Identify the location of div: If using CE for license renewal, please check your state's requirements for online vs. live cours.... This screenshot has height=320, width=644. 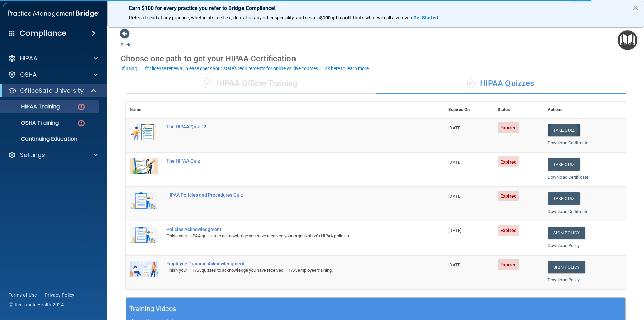
(246, 68).